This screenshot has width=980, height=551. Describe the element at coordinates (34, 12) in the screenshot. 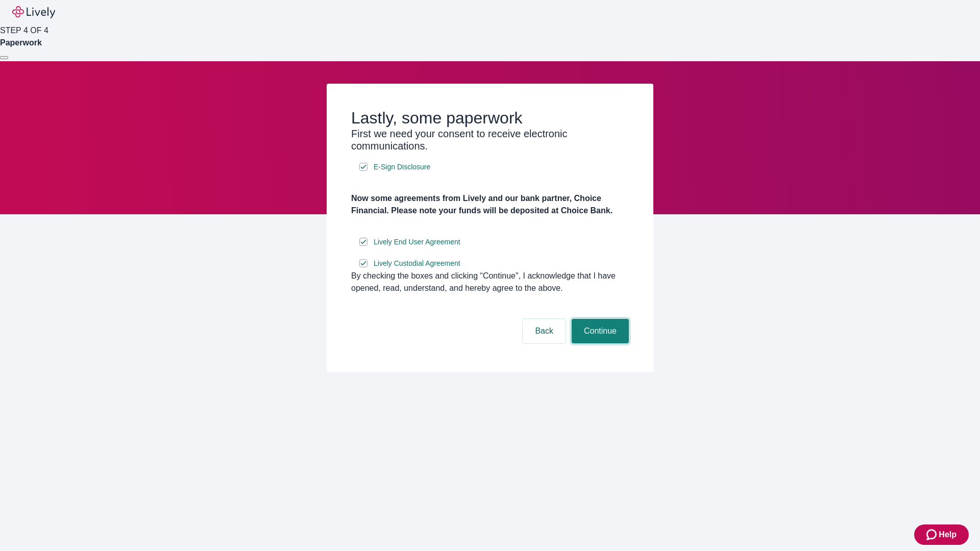

I see `img: Lively` at that location.